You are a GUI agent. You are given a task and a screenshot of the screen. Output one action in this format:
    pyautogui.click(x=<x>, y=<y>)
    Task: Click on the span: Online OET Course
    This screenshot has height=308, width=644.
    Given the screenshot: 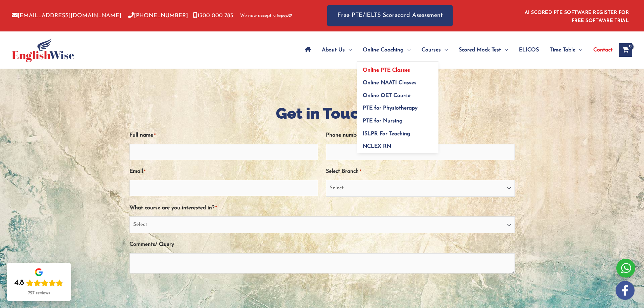 What is the action you would take?
    pyautogui.click(x=386, y=96)
    